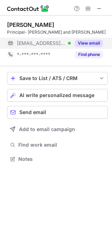 The image size is (112, 226). What do you see at coordinates (58, 159) in the screenshot?
I see `button: Notes` at bounding box center [58, 159].